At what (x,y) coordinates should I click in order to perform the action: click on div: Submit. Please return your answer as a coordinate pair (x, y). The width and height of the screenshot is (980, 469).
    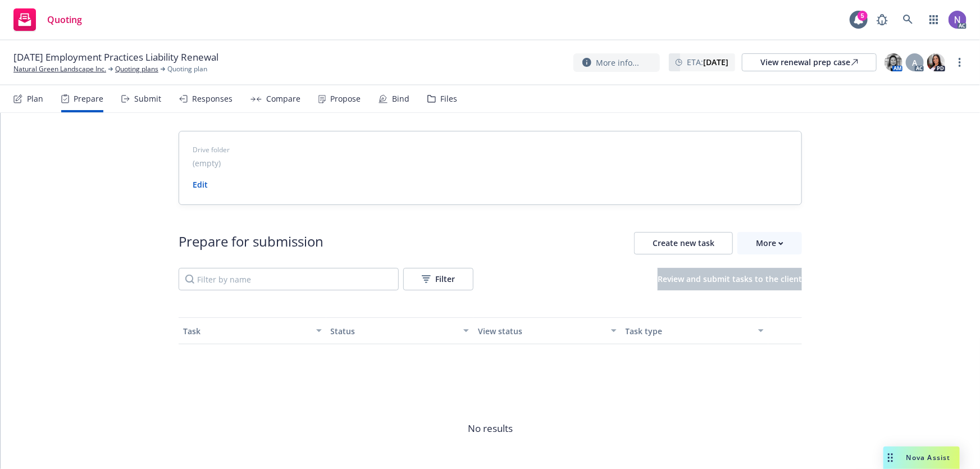
    Looking at the image, I should click on (148, 99).